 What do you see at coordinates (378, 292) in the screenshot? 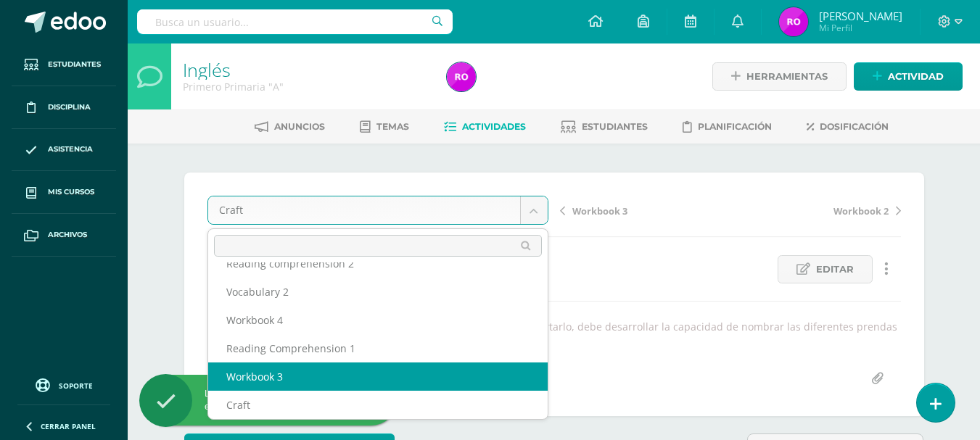
I see `div: Vocabulary 2` at bounding box center [378, 292].